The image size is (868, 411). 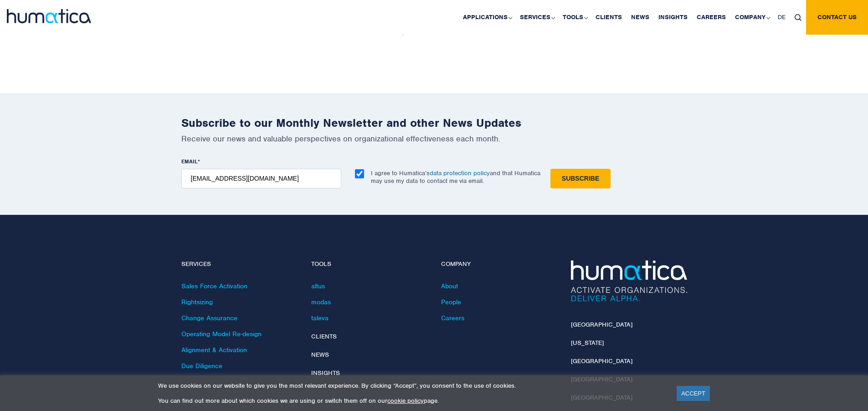 What do you see at coordinates (453, 318) in the screenshot?
I see `a: Careers` at bounding box center [453, 318].